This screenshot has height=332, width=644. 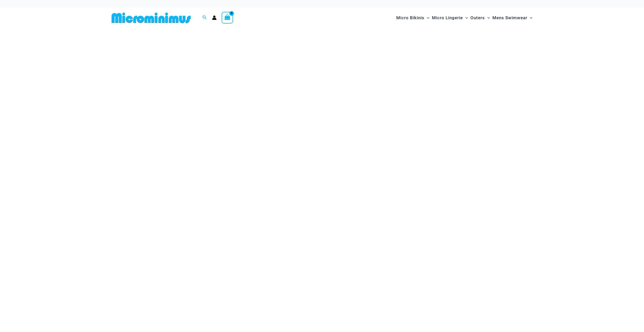 I want to click on a: View Shopping Cart, empty, so click(x=227, y=18).